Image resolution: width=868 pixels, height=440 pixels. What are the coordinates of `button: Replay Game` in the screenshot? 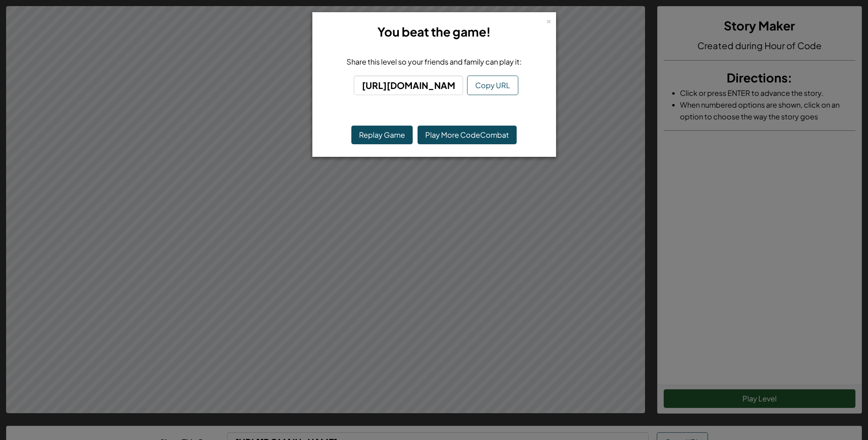 It's located at (382, 135).